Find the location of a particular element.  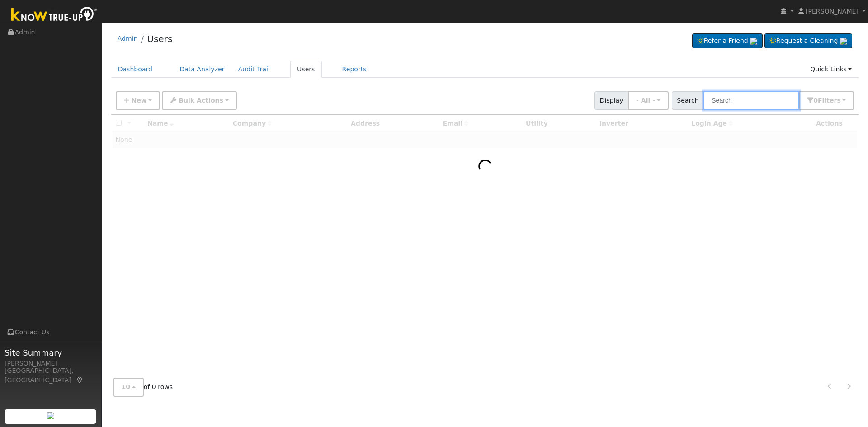

span: Display is located at coordinates (612, 100).